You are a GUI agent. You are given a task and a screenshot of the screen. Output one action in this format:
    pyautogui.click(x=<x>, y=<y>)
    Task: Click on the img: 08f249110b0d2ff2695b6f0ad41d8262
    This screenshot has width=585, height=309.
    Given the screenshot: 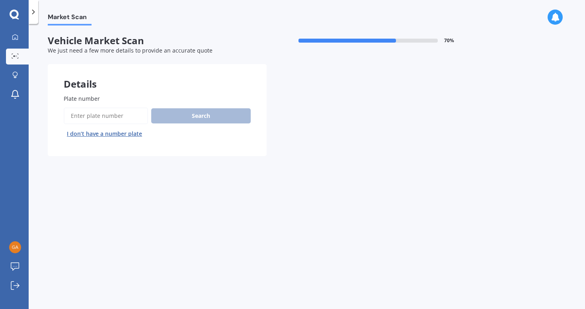 What is the action you would take?
    pyautogui.click(x=15, y=247)
    